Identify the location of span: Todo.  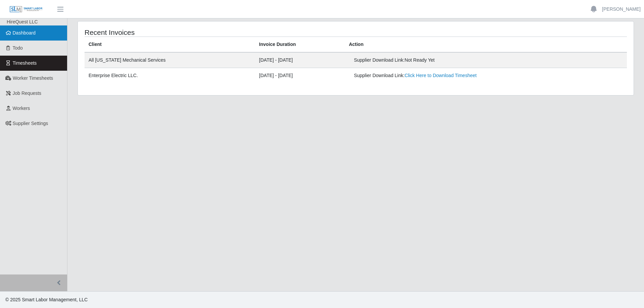
(18, 48).